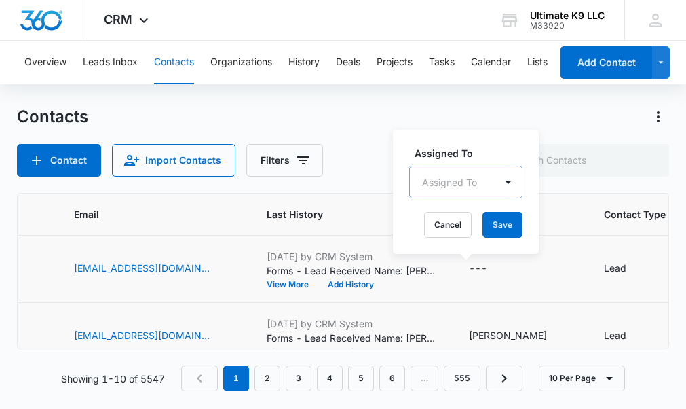 The image size is (686, 409). Describe the element at coordinates (462, 378) in the screenshot. I see `a: Page 555` at that location.